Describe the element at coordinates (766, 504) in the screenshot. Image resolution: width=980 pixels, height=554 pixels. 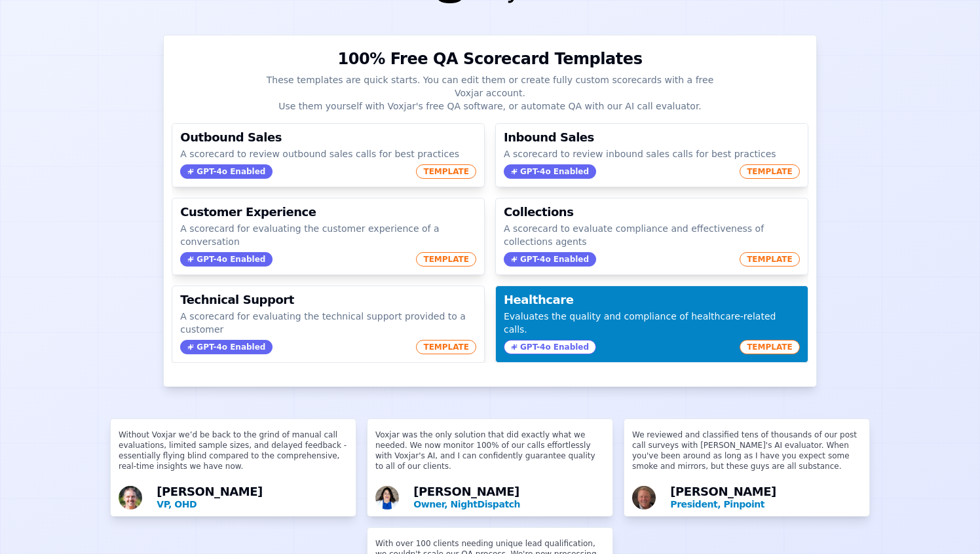
I see `p: President, Pinpoint` at that location.